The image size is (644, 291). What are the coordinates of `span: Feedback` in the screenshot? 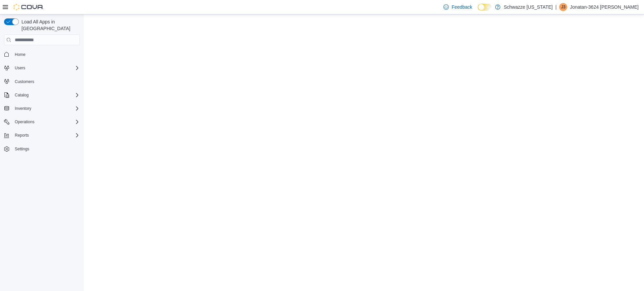 It's located at (461, 7).